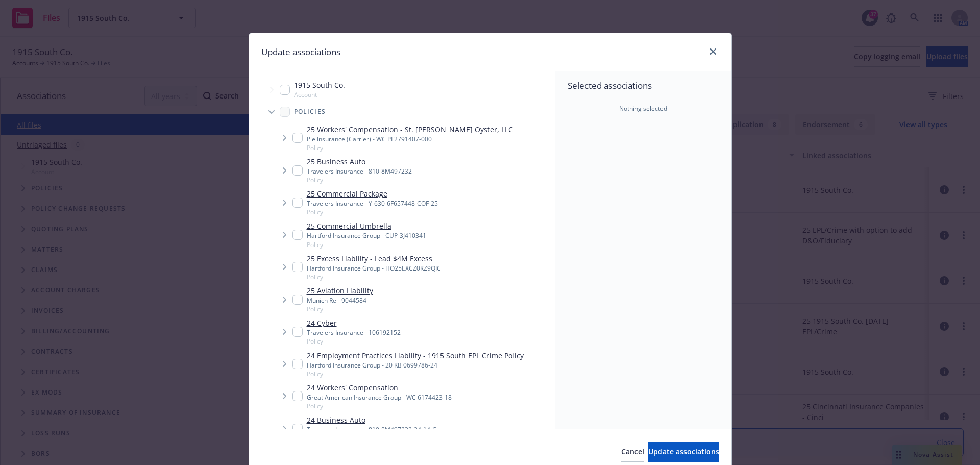  What do you see at coordinates (372, 419) in the screenshot?
I see `a: 24 Business Auto` at bounding box center [372, 419].